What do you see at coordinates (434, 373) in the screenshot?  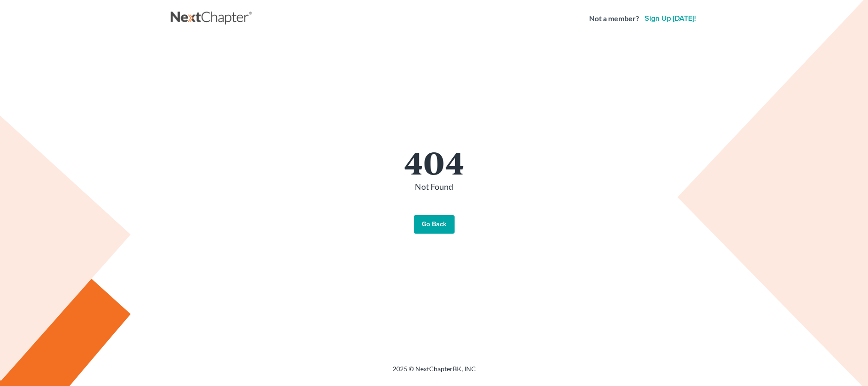 I see `div: 2025 © NextChapterBK, INC` at bounding box center [434, 373].